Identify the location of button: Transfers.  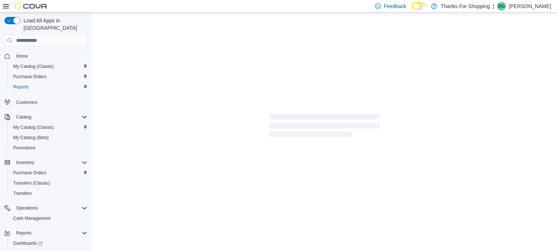
(49, 193).